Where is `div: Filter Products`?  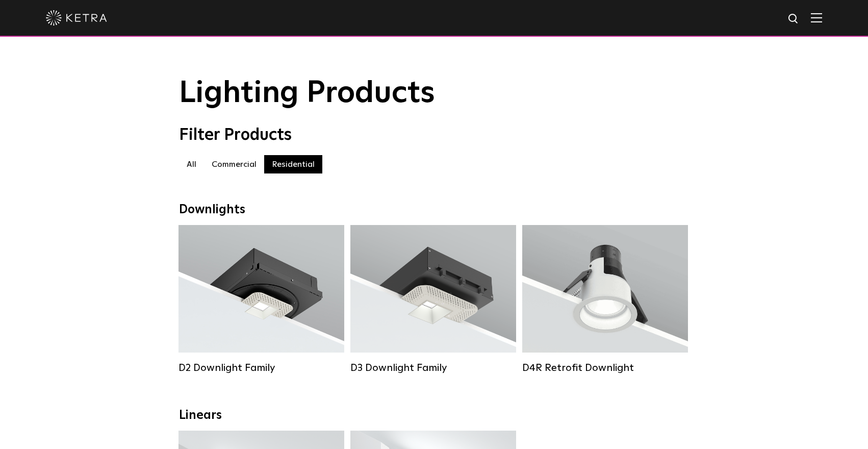 div: Filter Products is located at coordinates (434, 135).